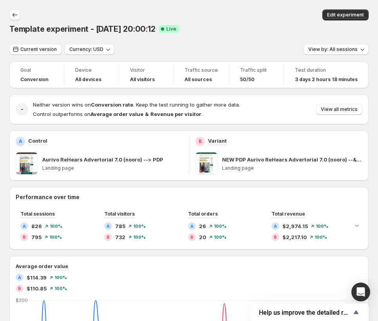 This screenshot has height=321, width=378. What do you see at coordinates (112, 105) in the screenshot?
I see `strong: Conversion rate` at bounding box center [112, 105].